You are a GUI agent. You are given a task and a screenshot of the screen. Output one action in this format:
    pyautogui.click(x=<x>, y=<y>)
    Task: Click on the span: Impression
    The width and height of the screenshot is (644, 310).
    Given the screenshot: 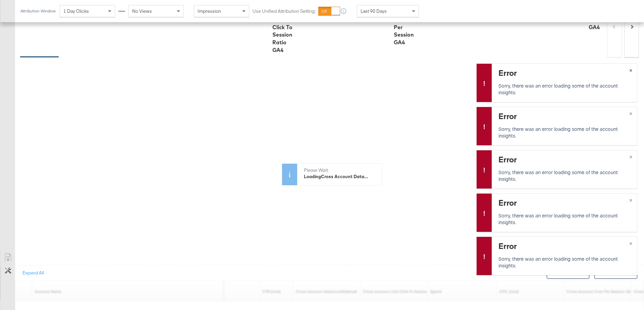 What is the action you would take?
    pyautogui.click(x=209, y=11)
    